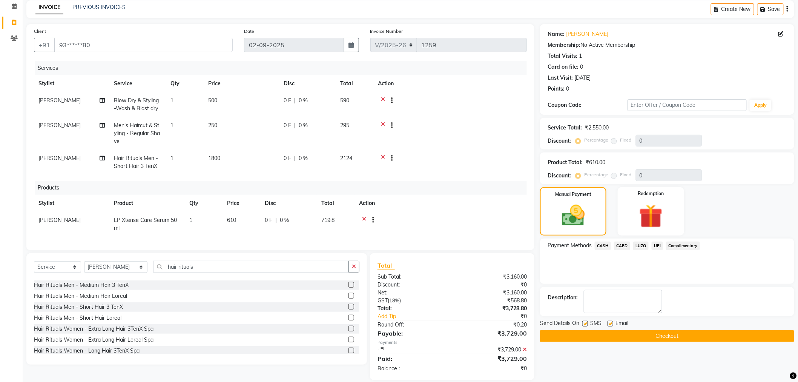 The width and height of the screenshot is (798, 382). Describe the element at coordinates (564, 45) in the screenshot. I see `div: Membership:` at that location.